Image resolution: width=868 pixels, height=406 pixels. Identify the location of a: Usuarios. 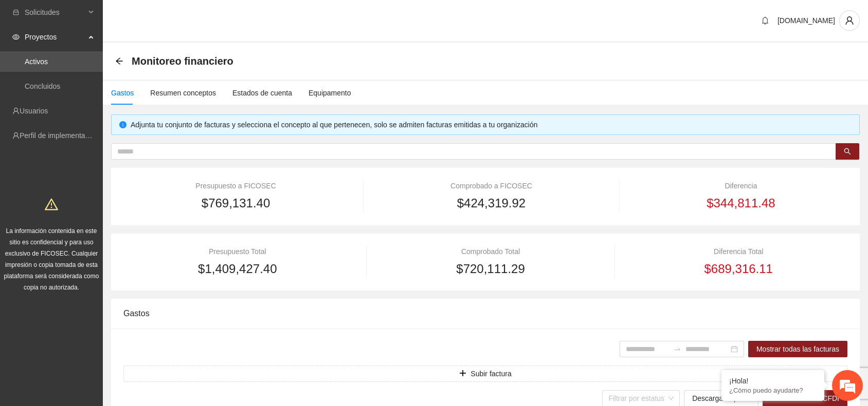
(34, 111).